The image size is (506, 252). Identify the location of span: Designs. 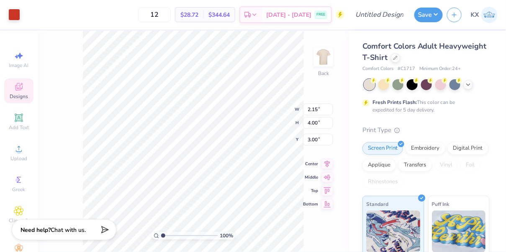
(19, 96).